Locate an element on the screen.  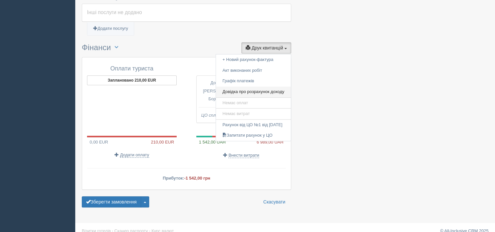
a: Графік платежів is located at coordinates (253, 81).